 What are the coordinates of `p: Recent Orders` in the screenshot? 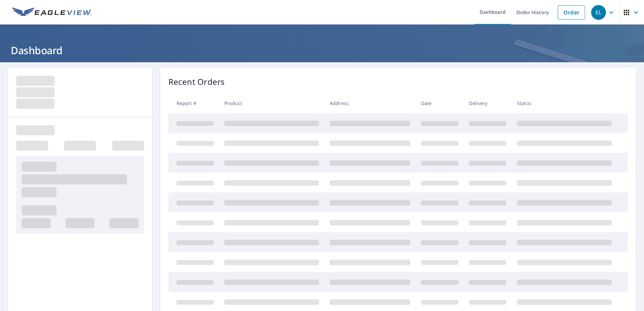 It's located at (197, 82).